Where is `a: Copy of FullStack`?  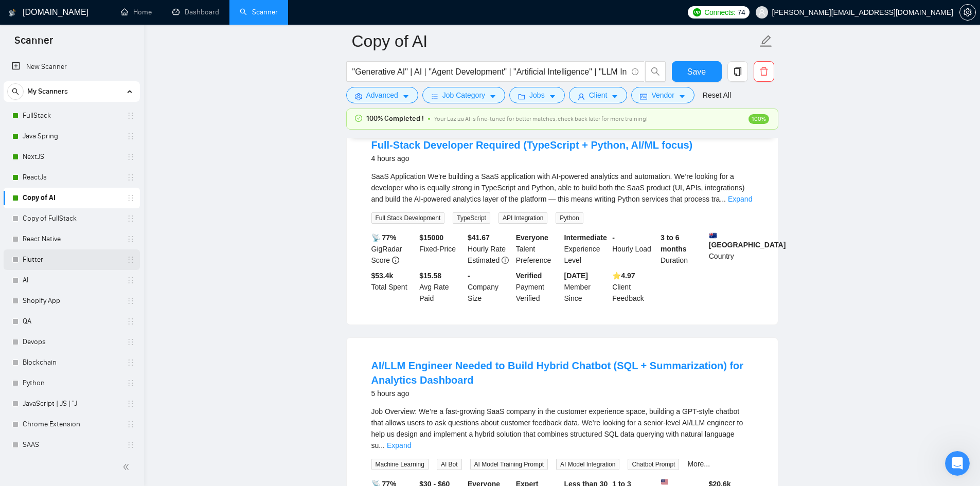
a: Copy of FullStack is located at coordinates (72, 218).